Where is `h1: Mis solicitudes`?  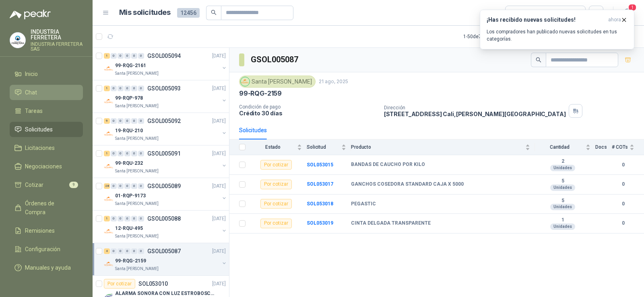
h1: Mis solicitudes is located at coordinates (145, 12).